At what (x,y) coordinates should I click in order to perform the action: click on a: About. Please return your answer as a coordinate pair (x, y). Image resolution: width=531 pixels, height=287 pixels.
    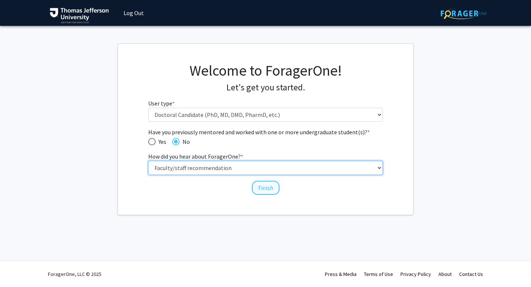
    Looking at the image, I should click on (445, 274).